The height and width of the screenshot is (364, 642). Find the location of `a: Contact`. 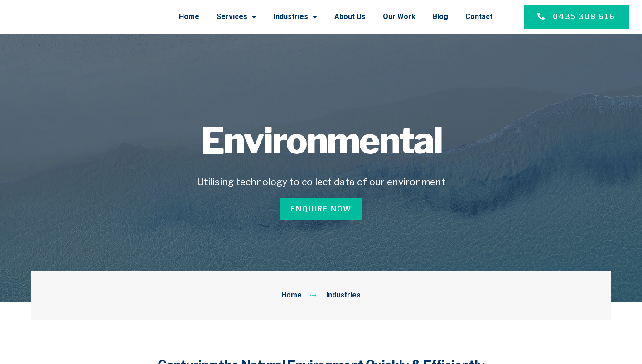

a: Contact is located at coordinates (479, 17).